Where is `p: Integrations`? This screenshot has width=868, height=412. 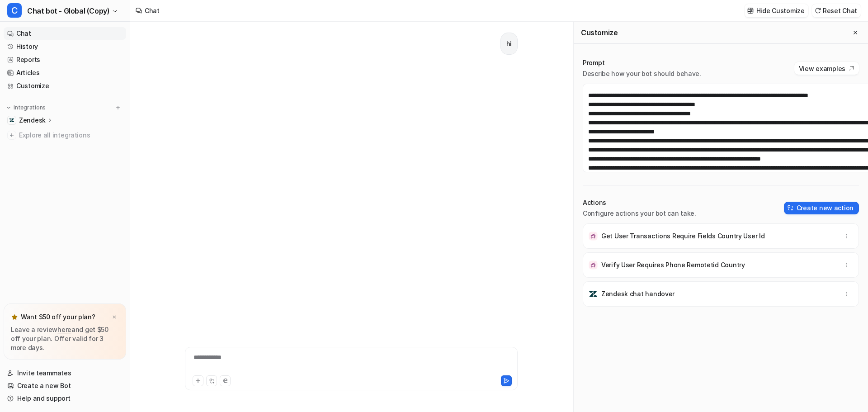 p: Integrations is located at coordinates (29, 108).